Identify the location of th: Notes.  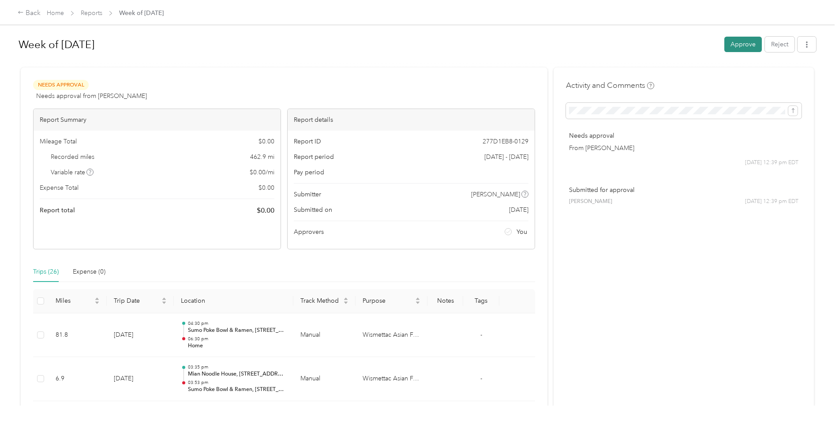
(445, 301).